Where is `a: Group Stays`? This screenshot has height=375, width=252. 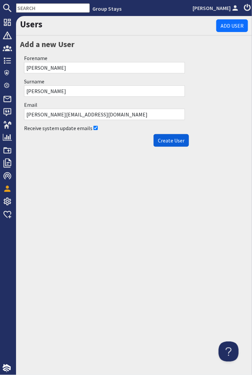
a: Group Stays is located at coordinates (107, 9).